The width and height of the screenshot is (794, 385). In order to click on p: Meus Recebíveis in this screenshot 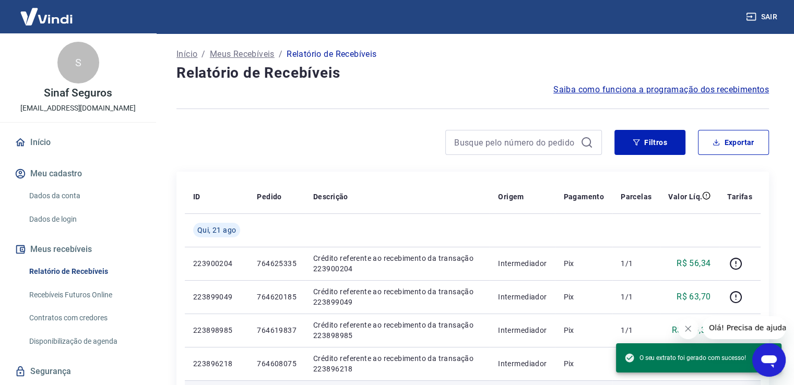, I will do `click(242, 54)`.